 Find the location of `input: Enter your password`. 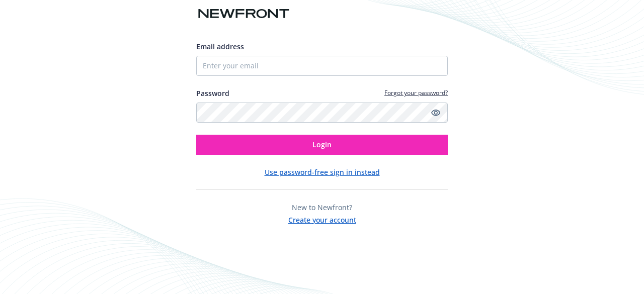

input: Enter your password is located at coordinates (322, 113).